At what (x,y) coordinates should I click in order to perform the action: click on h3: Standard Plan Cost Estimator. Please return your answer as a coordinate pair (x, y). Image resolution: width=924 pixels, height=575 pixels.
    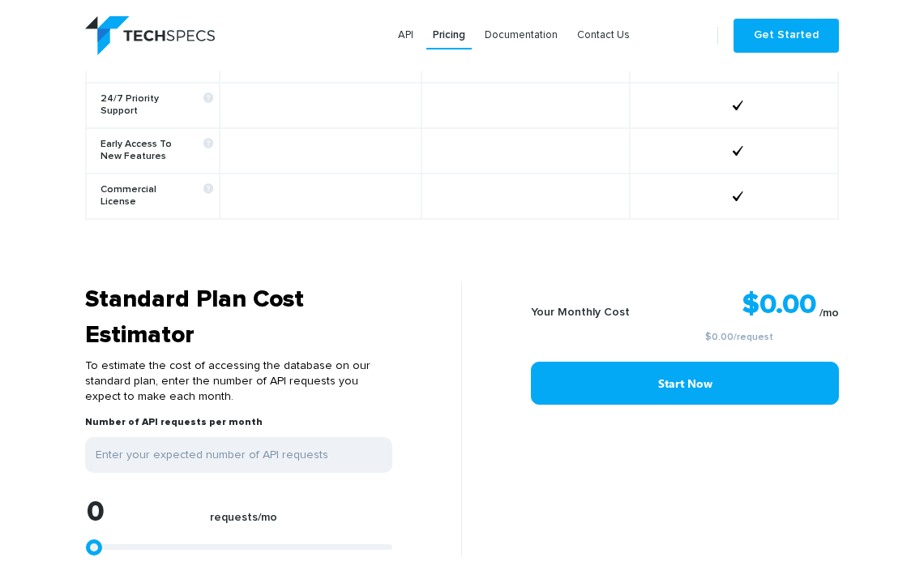
    Looking at the image, I should click on (238, 317).